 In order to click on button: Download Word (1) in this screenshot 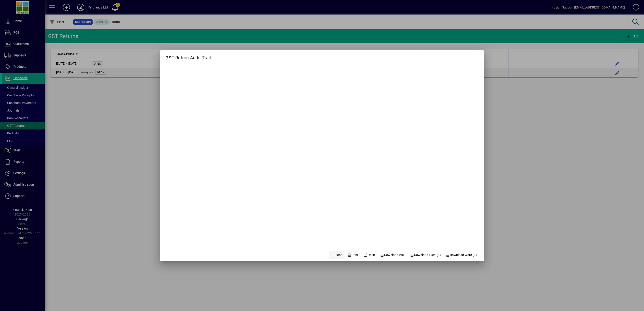, I will do `click(462, 255)`.